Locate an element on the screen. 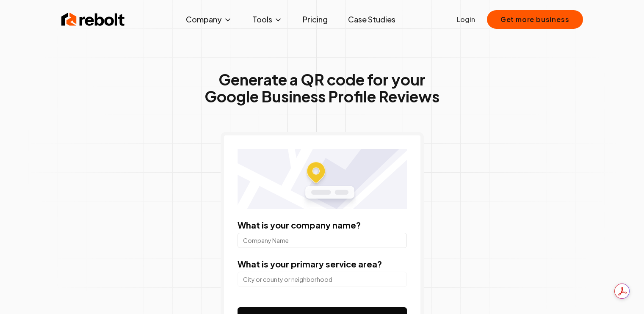 This screenshot has width=644, height=314. input: City or county or neighborhood is located at coordinates (322, 280).